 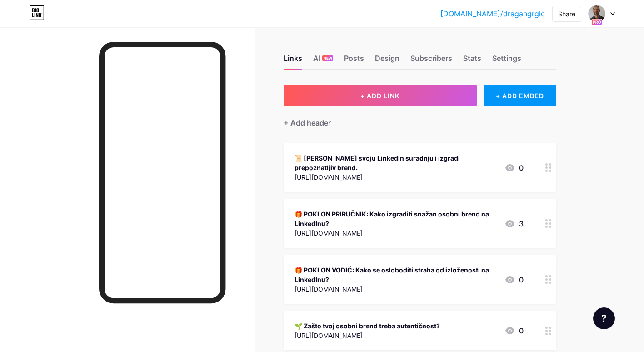 I want to click on div: AI, so click(x=323, y=61).